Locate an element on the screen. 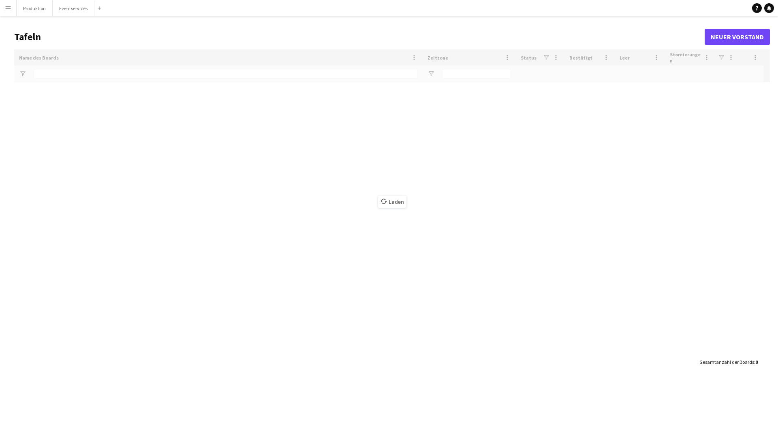 The width and height of the screenshot is (778, 427). button: Eventservices is located at coordinates (73, 8).